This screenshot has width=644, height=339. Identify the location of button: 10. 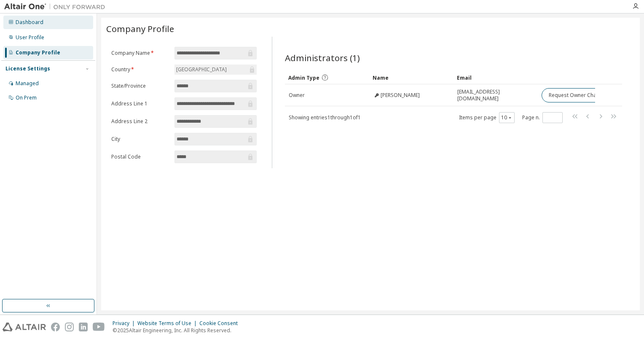
(507, 118).